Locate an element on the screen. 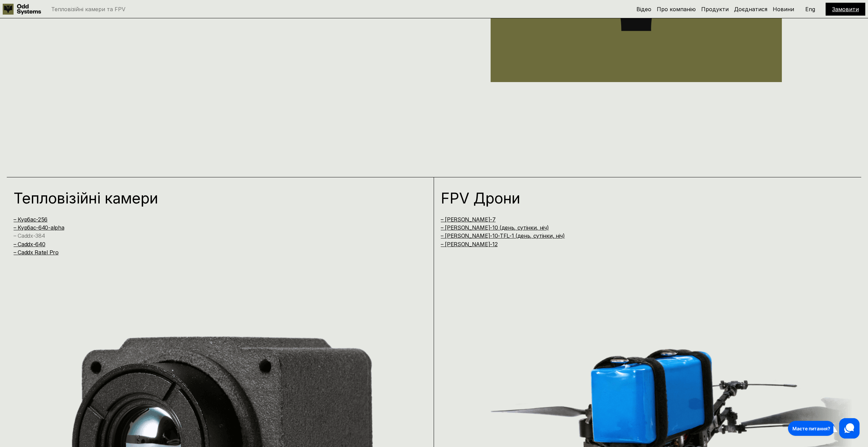  a: Продукти is located at coordinates (714, 9).